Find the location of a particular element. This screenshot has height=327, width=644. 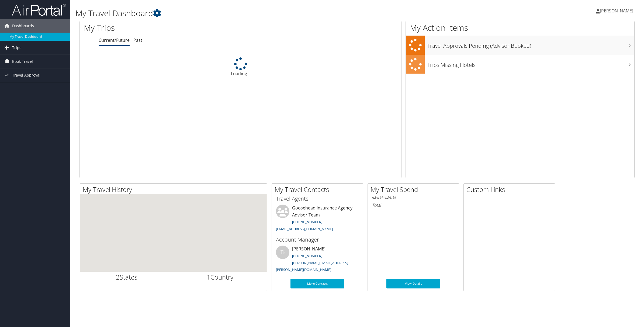

h3: Travel Agents is located at coordinates (318, 199).